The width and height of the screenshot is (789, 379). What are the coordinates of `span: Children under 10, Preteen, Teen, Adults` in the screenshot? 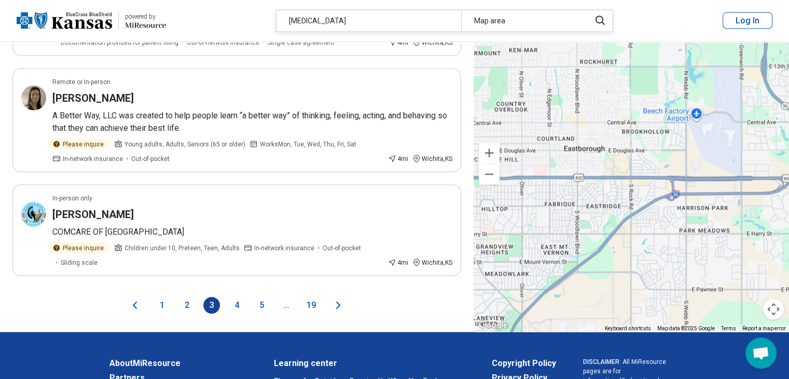 It's located at (182, 248).